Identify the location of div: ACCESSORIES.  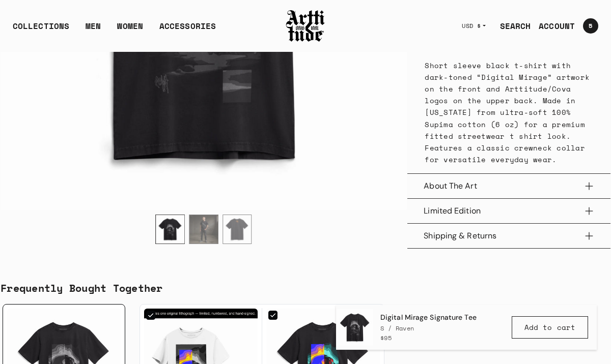
(187, 30).